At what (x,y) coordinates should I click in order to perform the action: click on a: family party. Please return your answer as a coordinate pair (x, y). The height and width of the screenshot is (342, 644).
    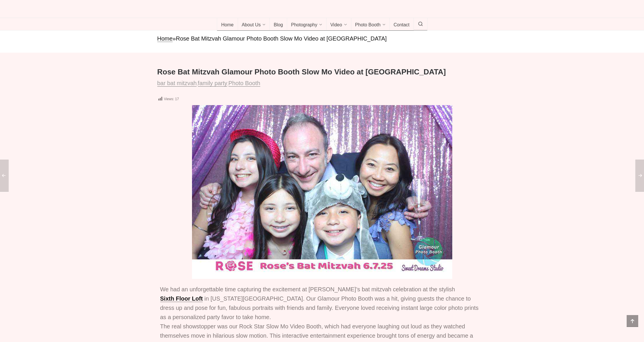
    Looking at the image, I should click on (213, 83).